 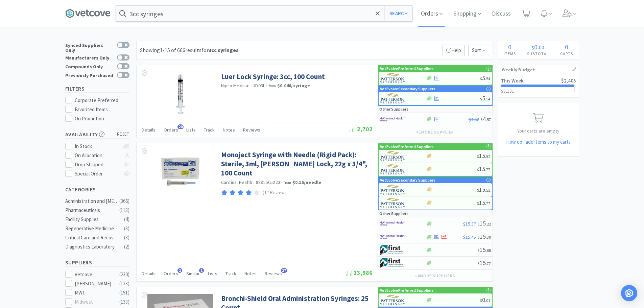 What do you see at coordinates (470, 237) in the screenshot?
I see `span: $15.45` at bounding box center [470, 237].